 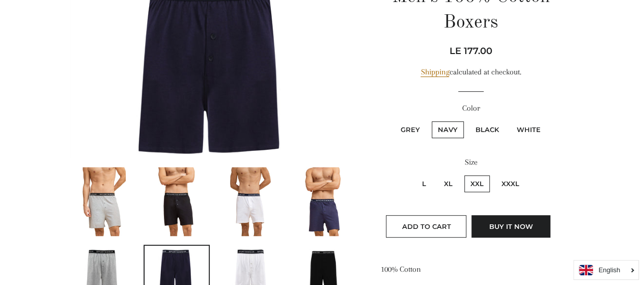 I want to click on i: English, so click(x=609, y=270).